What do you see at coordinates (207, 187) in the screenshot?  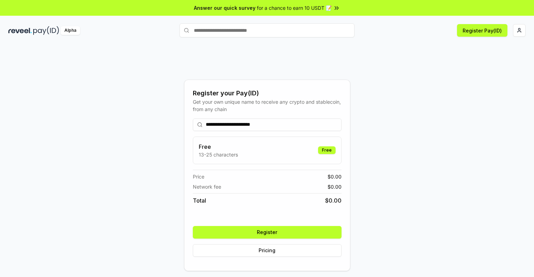 I see `span: Network fee` at bounding box center [207, 187].